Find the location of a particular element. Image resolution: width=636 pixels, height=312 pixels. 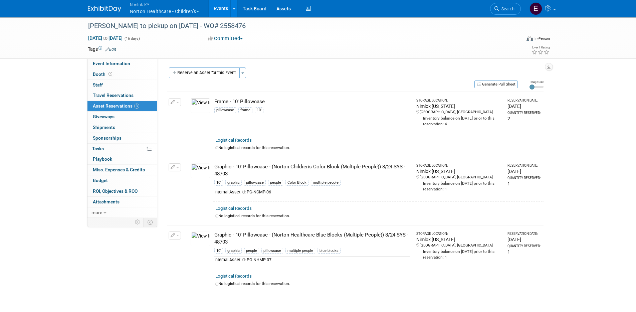

a: Asset Reservations3 is located at coordinates (122, 106).